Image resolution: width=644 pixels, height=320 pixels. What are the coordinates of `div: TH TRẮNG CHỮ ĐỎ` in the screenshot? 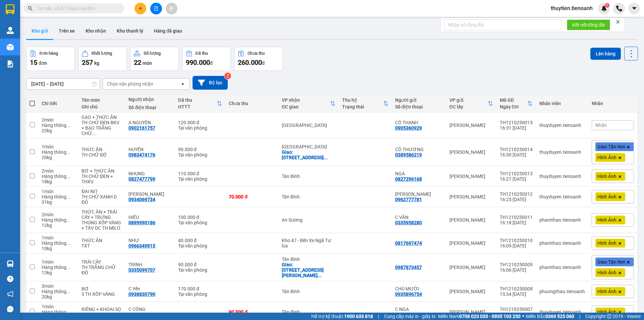 It's located at (101, 270).